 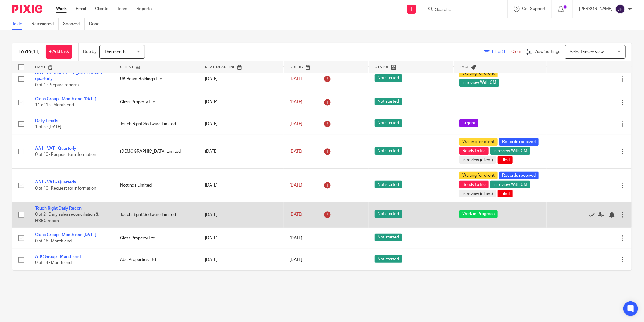 I want to click on a: + Add task, so click(x=59, y=52).